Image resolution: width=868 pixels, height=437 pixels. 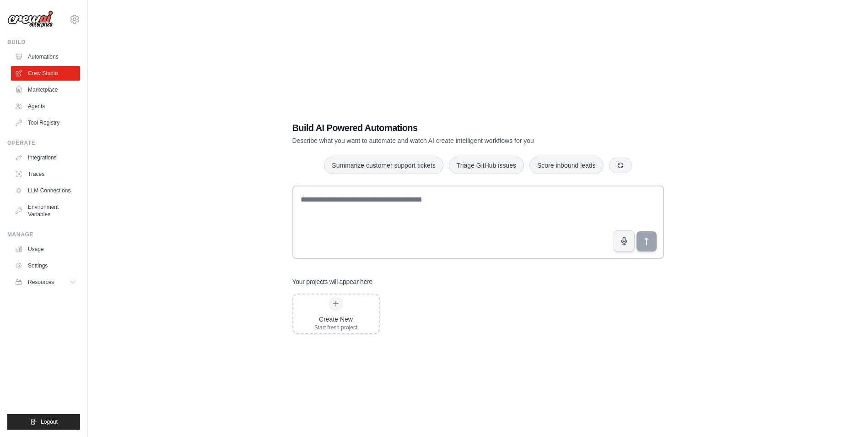 I want to click on div: Start fresh project, so click(x=336, y=328).